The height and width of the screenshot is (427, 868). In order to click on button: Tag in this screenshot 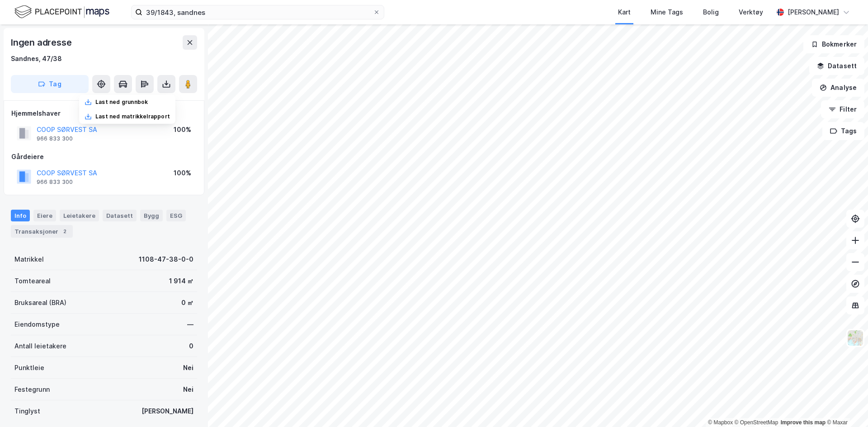, I will do `click(50, 84)`.